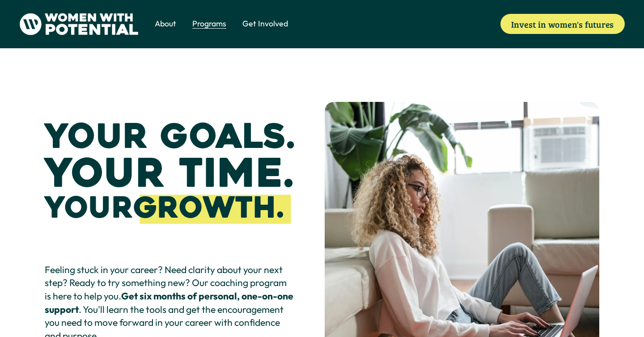  I want to click on span: Programs, so click(209, 24).